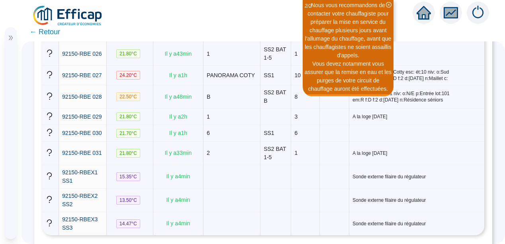  Describe the element at coordinates (82, 177) in the screenshot. I see `a: 92150-RBEX1 SS1` at that location.